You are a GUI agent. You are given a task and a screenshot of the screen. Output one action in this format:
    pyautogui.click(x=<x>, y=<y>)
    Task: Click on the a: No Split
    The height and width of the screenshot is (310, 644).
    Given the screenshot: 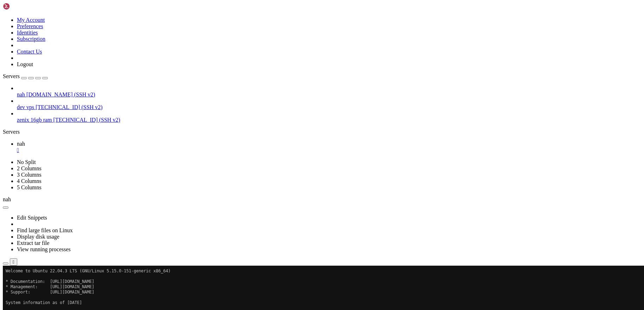 What is the action you would take?
    pyautogui.click(x=27, y=162)
    